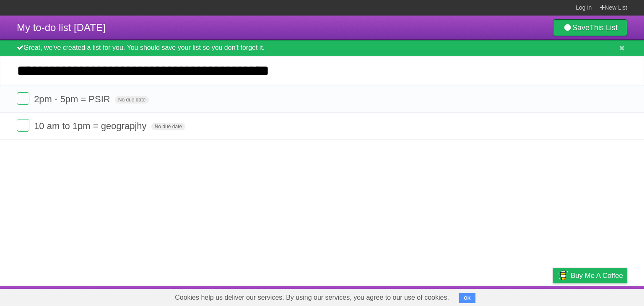 This screenshot has width=644, height=306. What do you see at coordinates (73, 99) in the screenshot?
I see `span: 2pm - 5pm = PSIR` at bounding box center [73, 99].